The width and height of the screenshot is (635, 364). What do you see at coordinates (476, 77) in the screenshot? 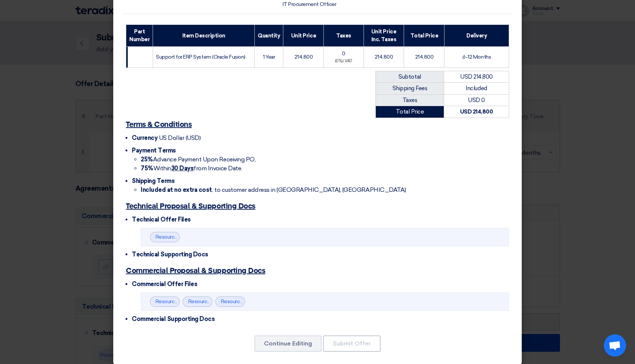
I see `td: USD 214,800` at bounding box center [476, 77].